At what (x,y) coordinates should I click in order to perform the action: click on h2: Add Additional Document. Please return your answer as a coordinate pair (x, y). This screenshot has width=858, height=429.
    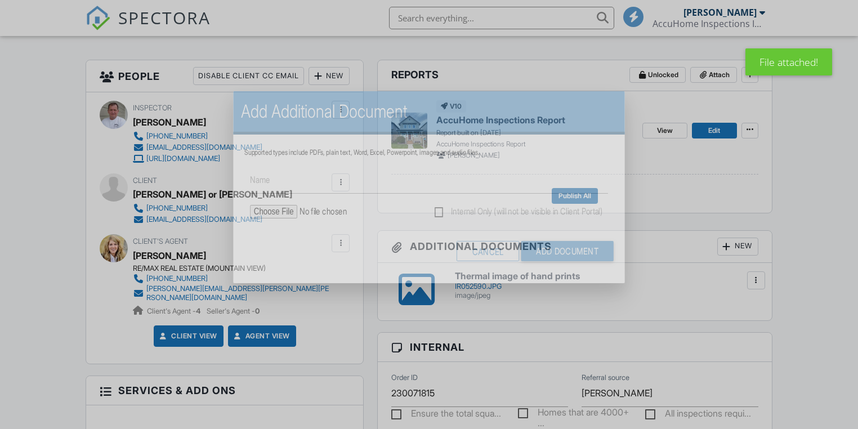
    Looking at the image, I should click on (429, 112).